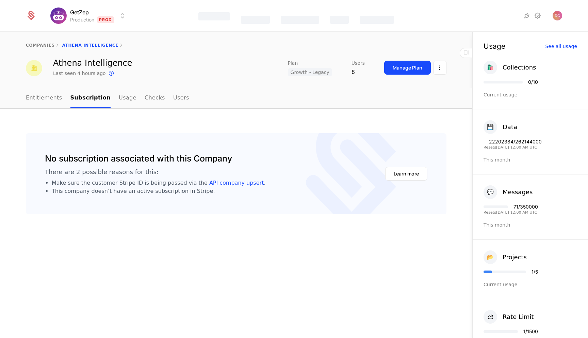  What do you see at coordinates (527, 16) in the screenshot?
I see `a: Integrations` at bounding box center [527, 16].